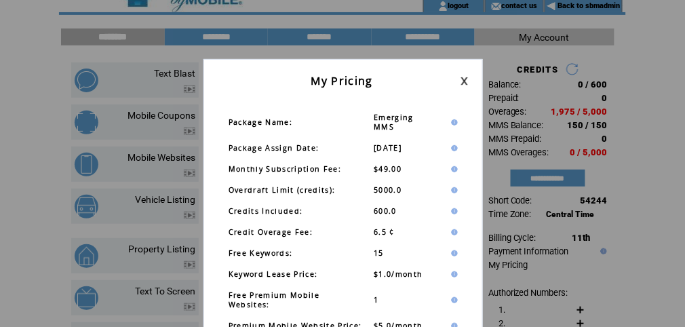  Describe the element at coordinates (385, 211) in the screenshot. I see `span: 600.0` at that location.